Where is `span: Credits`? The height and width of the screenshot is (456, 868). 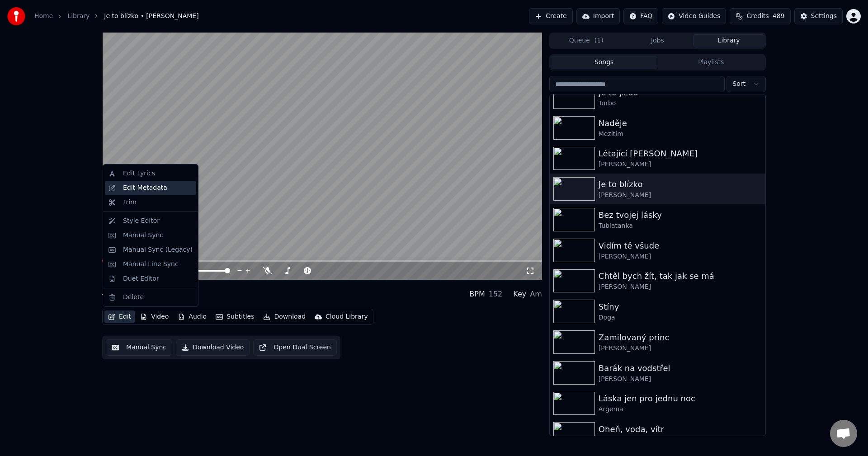 span: Credits is located at coordinates (757, 16).